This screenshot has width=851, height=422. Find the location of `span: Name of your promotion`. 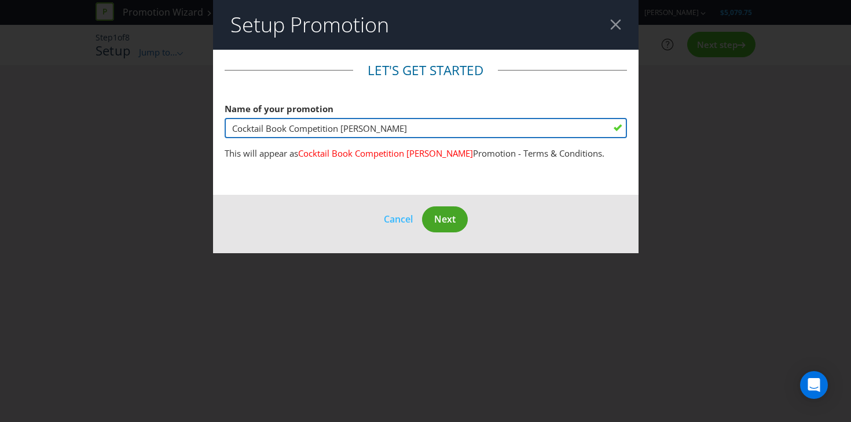

span: Name of your promotion is located at coordinates (279, 109).